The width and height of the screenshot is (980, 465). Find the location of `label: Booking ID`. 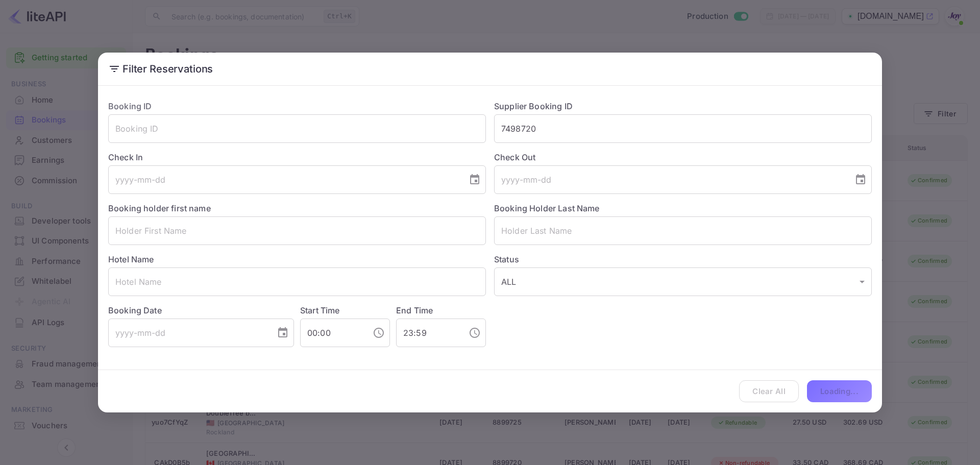

label: Booking ID is located at coordinates (131, 107).